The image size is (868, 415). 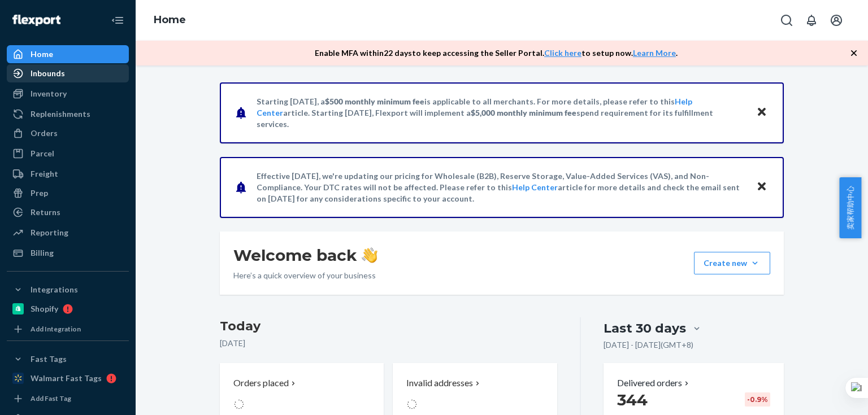 What do you see at coordinates (68, 329) in the screenshot?
I see `a: Add Integration` at bounding box center [68, 329].